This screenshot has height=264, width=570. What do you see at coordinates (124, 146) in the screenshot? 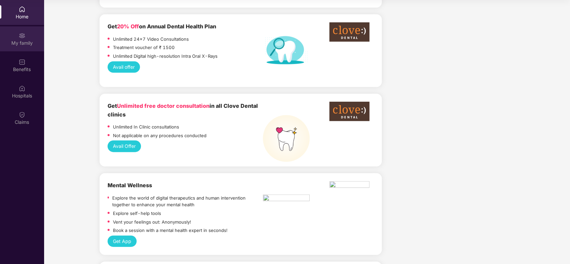
I see `button: Avail Offer` at bounding box center [124, 146].